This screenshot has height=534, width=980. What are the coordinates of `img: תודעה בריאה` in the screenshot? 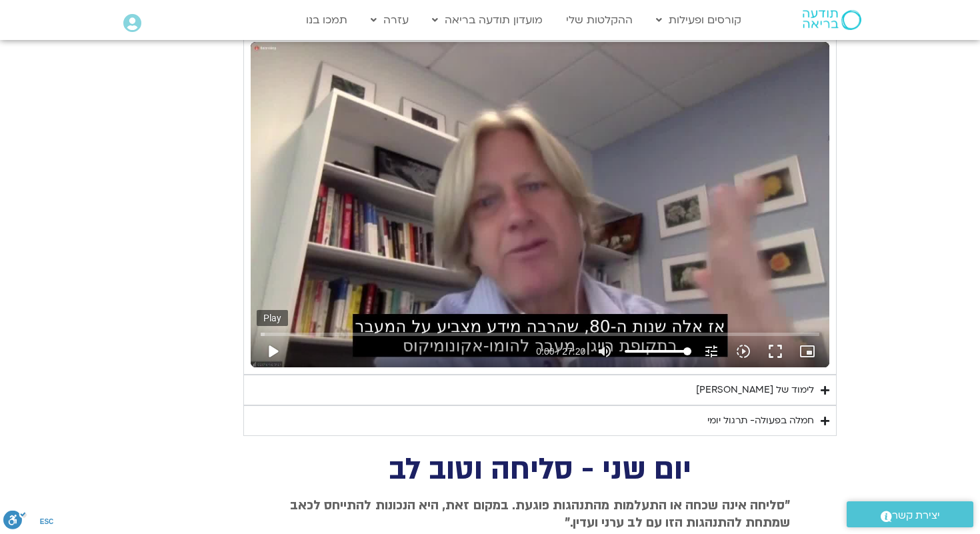 It's located at (832, 20).